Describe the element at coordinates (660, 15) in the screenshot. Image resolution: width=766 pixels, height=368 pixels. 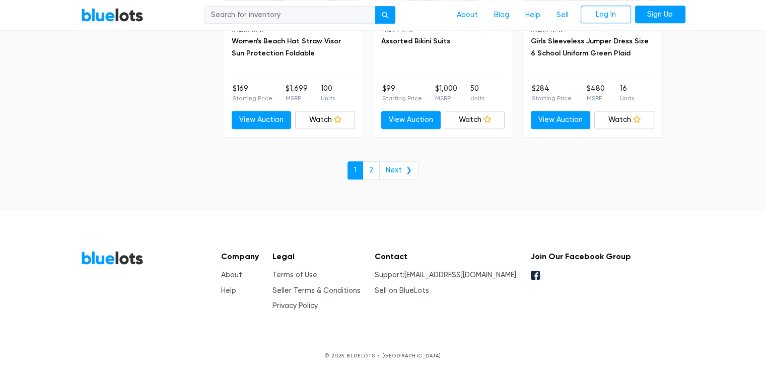
I see `a: Sign Up` at that location.